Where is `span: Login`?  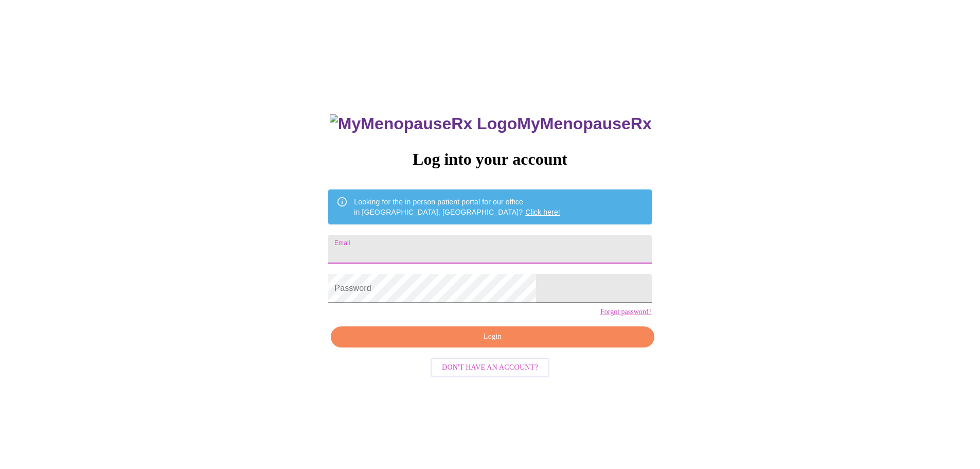
span: Login is located at coordinates (492, 336).